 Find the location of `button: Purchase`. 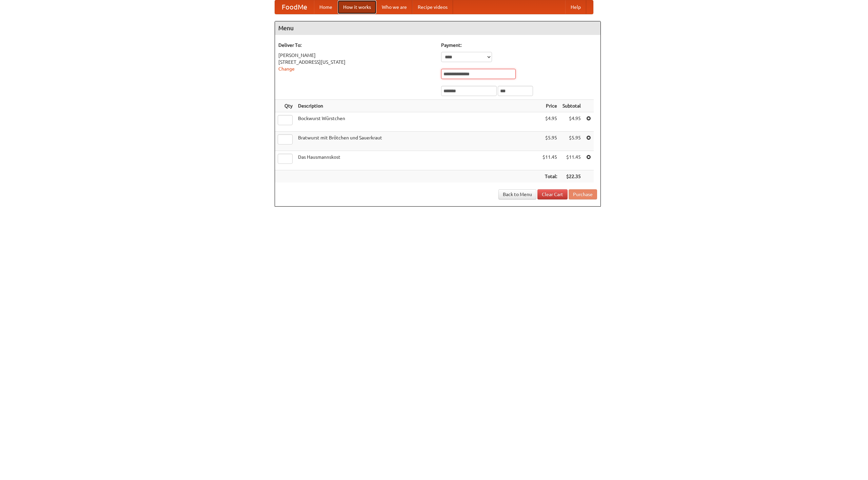

button: Purchase is located at coordinates (583, 194).